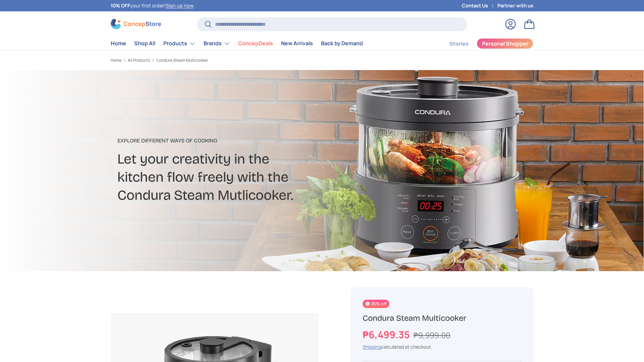 The width and height of the screenshot is (644, 362). Describe the element at coordinates (432, 335) in the screenshot. I see `s: ₱9,999.00` at that location.